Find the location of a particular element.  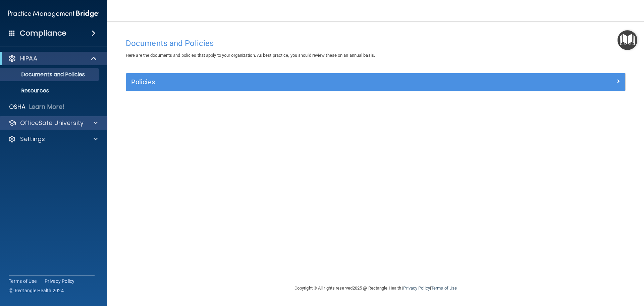

p: Learn More! is located at coordinates (47, 107).